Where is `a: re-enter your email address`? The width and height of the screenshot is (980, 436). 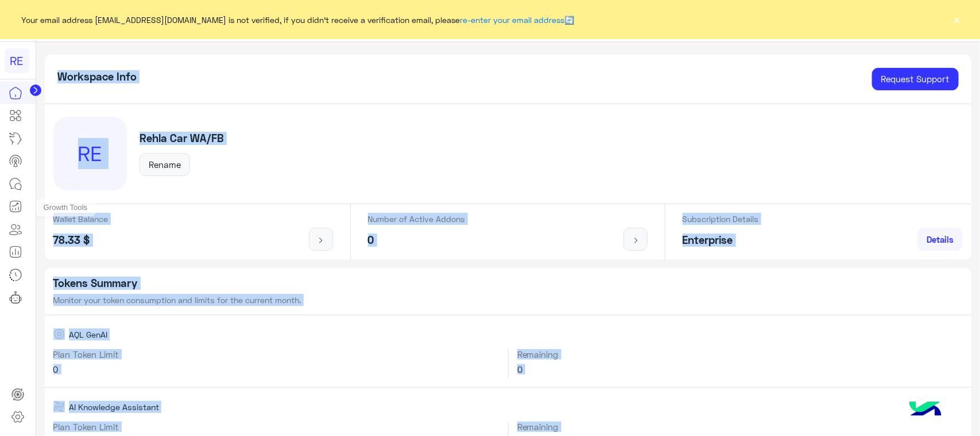
a: re-enter your email address is located at coordinates (512, 19).